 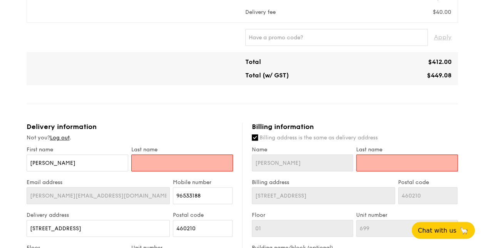 I want to click on span: Apply, so click(x=443, y=37).